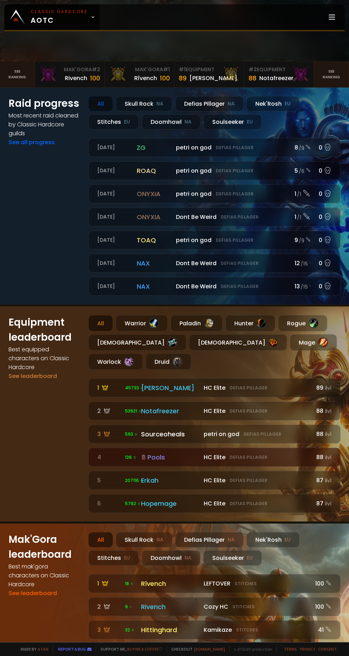 This screenshot has width=349, height=656. What do you see at coordinates (279, 74) in the screenshot?
I see `a: #2Equipment88Notafreezer` at bounding box center [279, 74].